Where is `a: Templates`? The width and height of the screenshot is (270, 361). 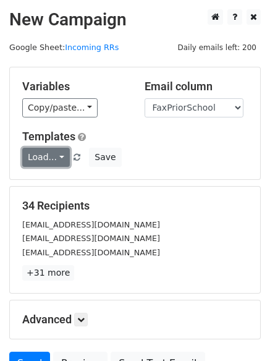 a: Templates is located at coordinates (49, 136).